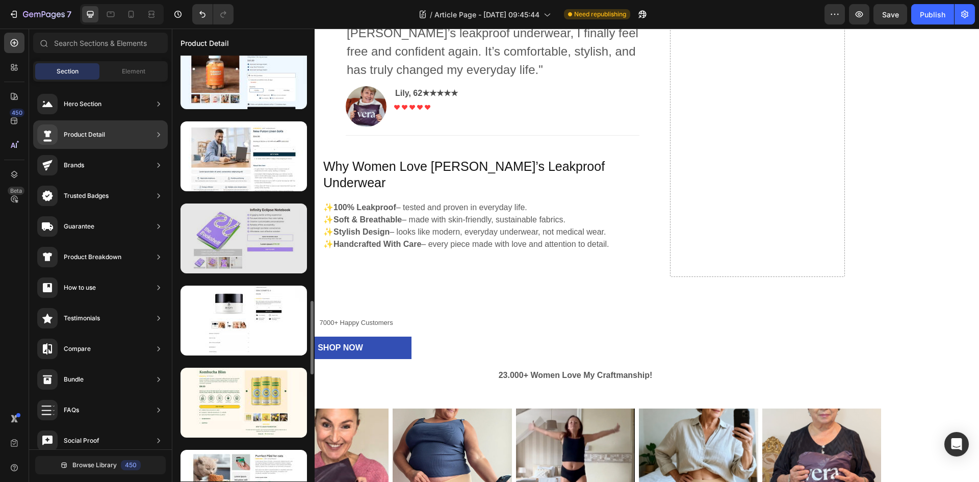 The height and width of the screenshot is (482, 979). What do you see at coordinates (16, 191) in the screenshot?
I see `div: Beta` at bounding box center [16, 191].